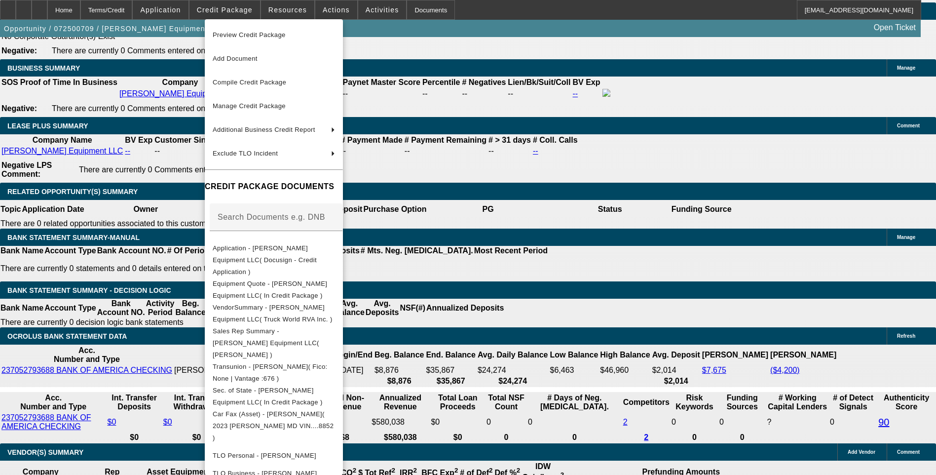 The height and width of the screenshot is (475, 936). Describe the element at coordinates (249, 106) in the screenshot. I see `span: Manage Credit Package` at that location.